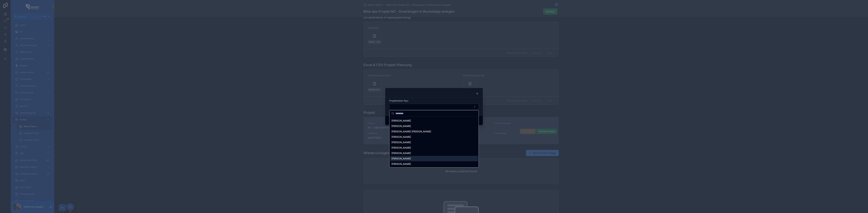  What do you see at coordinates (399, 101) in the screenshot?
I see `span: Projektleiter Neu` at bounding box center [399, 101].